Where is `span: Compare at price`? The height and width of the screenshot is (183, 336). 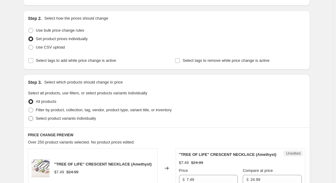
span: Compare at price is located at coordinates (258, 171).